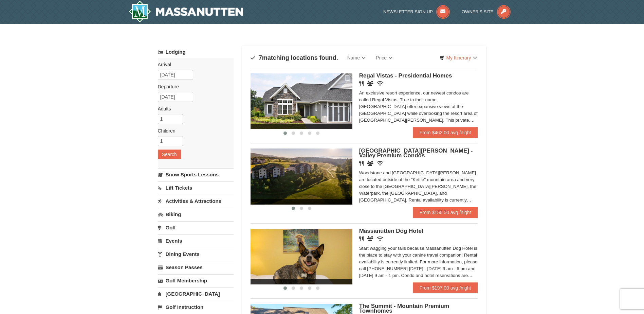 The image size is (644, 314). Describe the element at coordinates (404, 308) in the screenshot. I see `span: The Summit - Mountain Premium Townhomes` at that location.